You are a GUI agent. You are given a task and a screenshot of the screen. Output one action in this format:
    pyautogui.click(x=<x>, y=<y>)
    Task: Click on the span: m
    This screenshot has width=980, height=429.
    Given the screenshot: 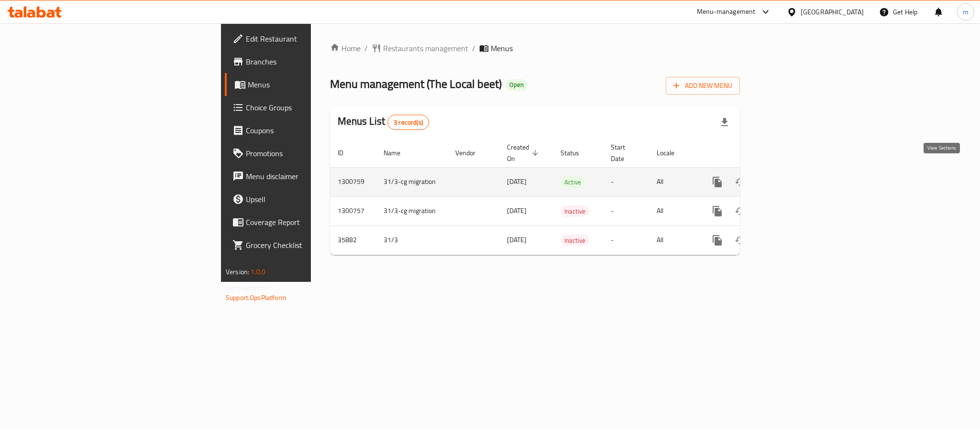 What is the action you would take?
    pyautogui.click(x=965, y=12)
    